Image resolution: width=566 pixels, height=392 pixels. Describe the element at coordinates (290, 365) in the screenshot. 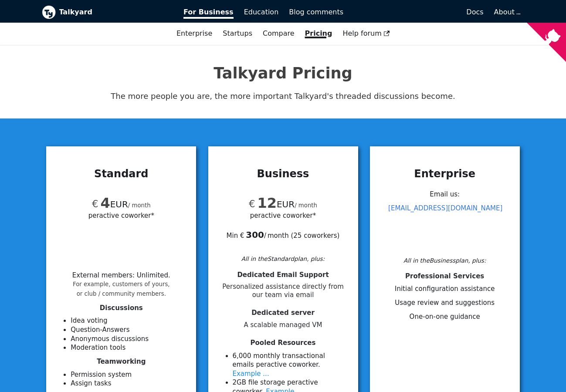

I see `li: 6 ,000 monthly transactional emails per active coworker .` at that location.